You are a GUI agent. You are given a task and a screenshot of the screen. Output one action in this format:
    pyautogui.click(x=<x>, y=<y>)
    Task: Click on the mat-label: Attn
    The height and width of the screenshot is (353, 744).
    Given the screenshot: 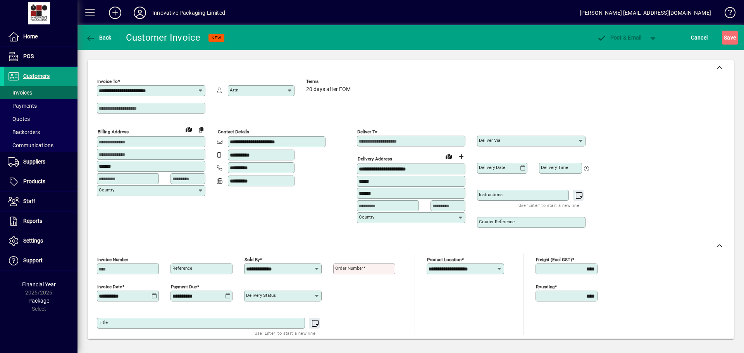 What is the action you would take?
    pyautogui.click(x=234, y=90)
    